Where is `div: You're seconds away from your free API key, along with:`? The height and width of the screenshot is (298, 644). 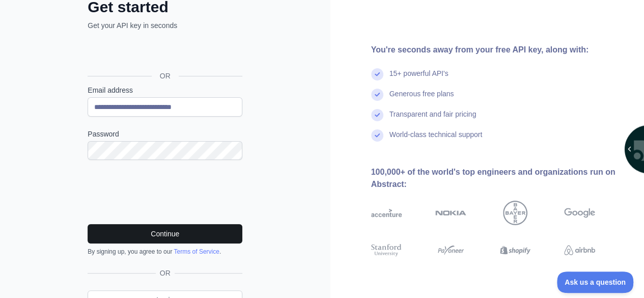
div: You're seconds away from your free API key, along with: is located at coordinates (499, 50).